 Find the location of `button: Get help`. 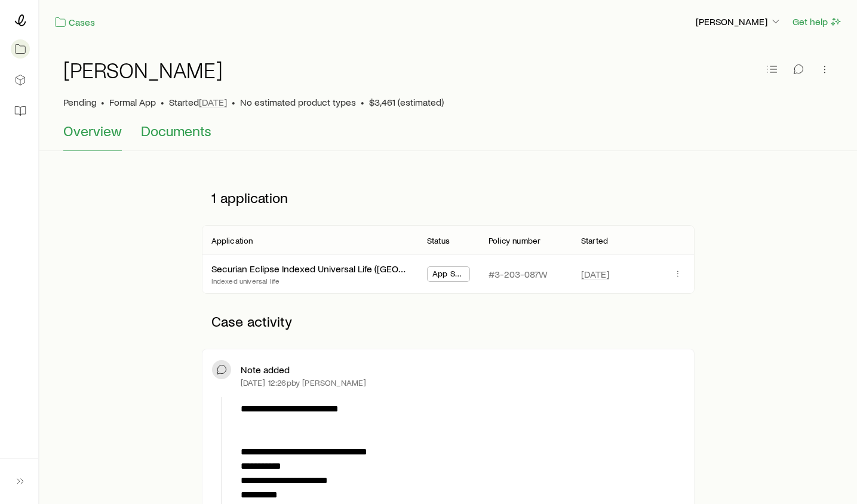

button: Get help is located at coordinates (817, 21).